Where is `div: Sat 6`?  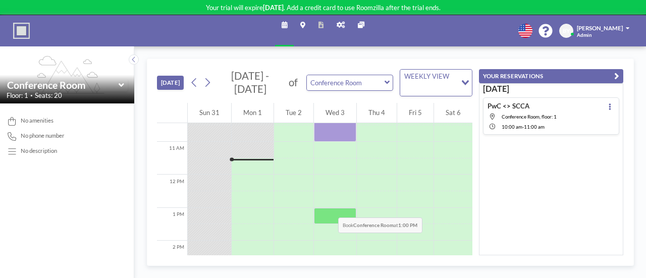
div: Sat 6 is located at coordinates (453, 113).